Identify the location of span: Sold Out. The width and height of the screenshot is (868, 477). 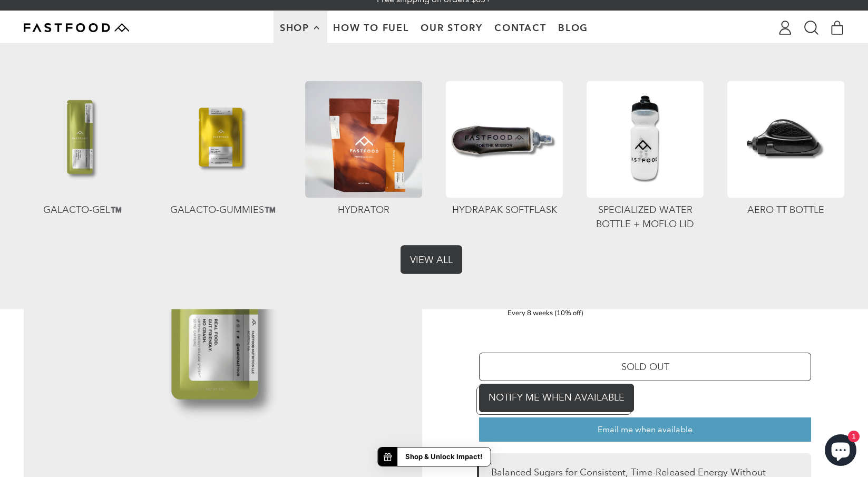
(645, 367).